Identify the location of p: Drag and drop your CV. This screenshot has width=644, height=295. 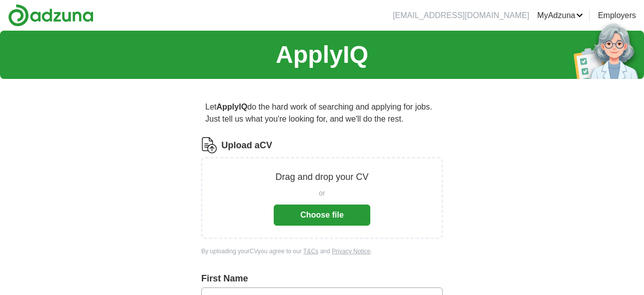
(322, 177).